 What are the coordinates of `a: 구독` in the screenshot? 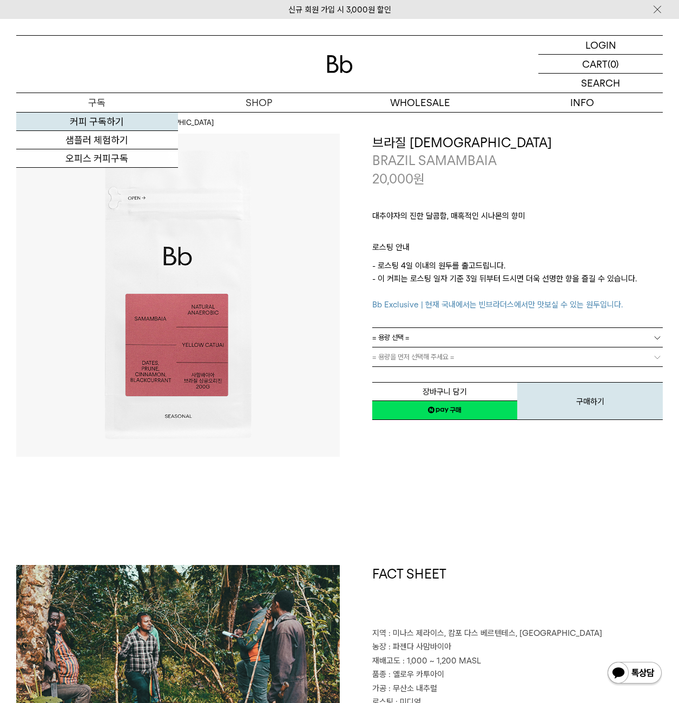 It's located at (97, 102).